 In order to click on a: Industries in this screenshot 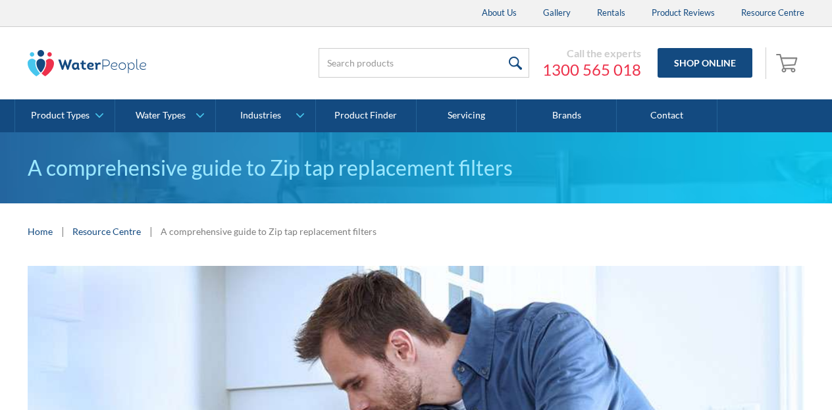, I will do `click(265, 116)`.